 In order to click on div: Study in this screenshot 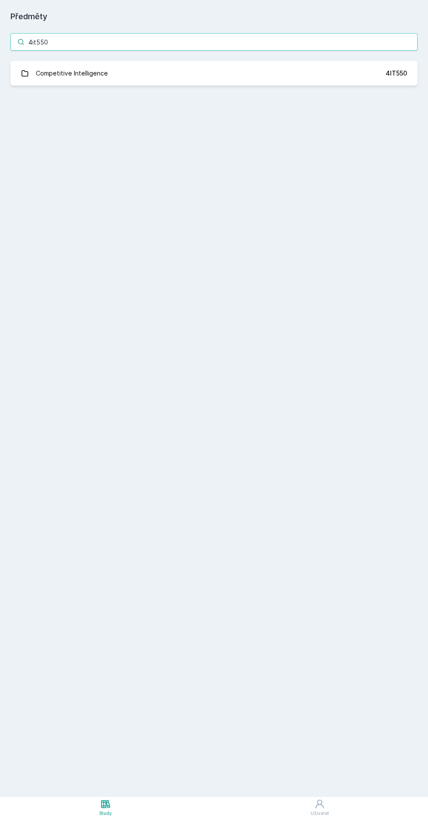, I will do `click(105, 814)`.